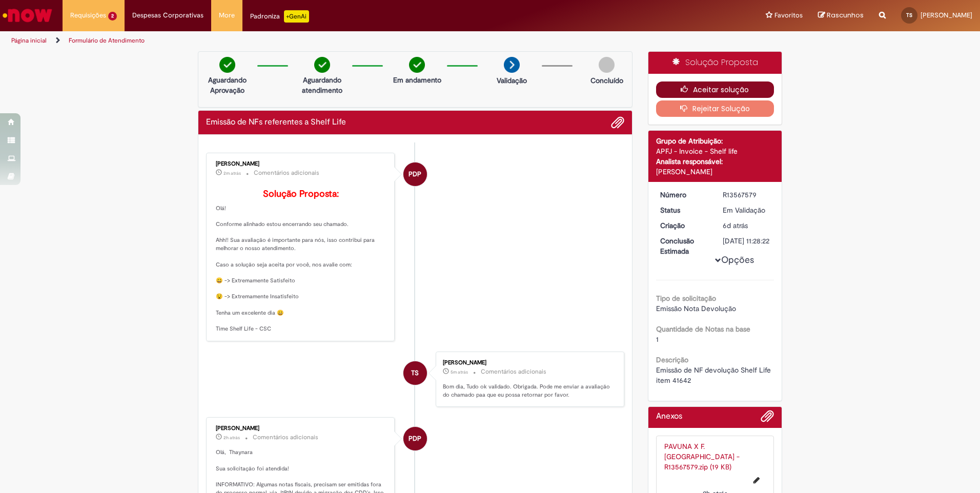  What do you see at coordinates (607, 81) in the screenshot?
I see `p: Concluído` at bounding box center [607, 81].